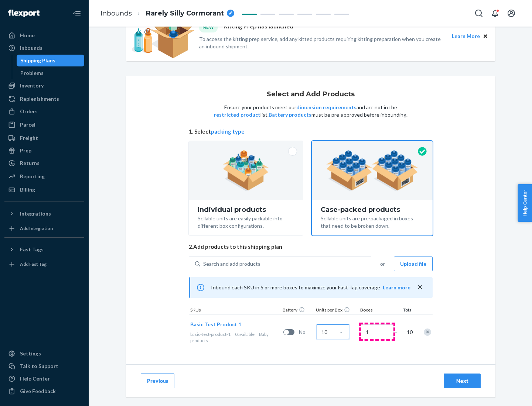 The image size is (532, 406). I want to click on div: Settings, so click(30, 354).